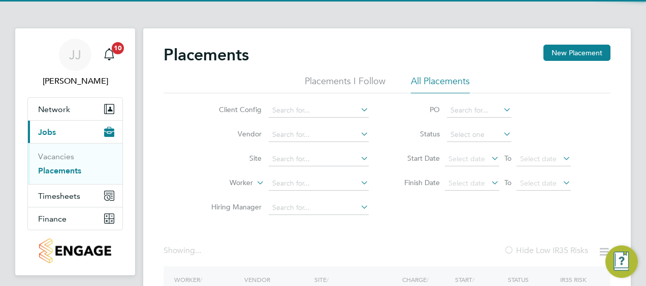  Describe the element at coordinates (75, 219) in the screenshot. I see `button: Finance` at that location.